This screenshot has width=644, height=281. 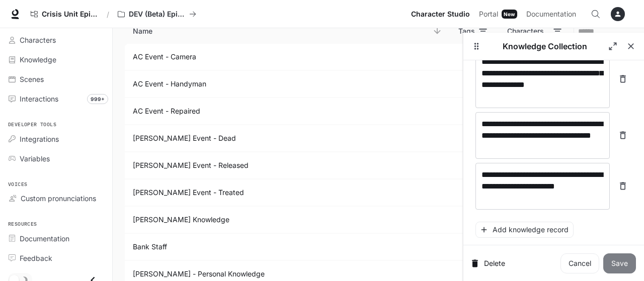 What do you see at coordinates (283, 57) in the screenshot?
I see `p: AC Event - Camera` at bounding box center [283, 57].